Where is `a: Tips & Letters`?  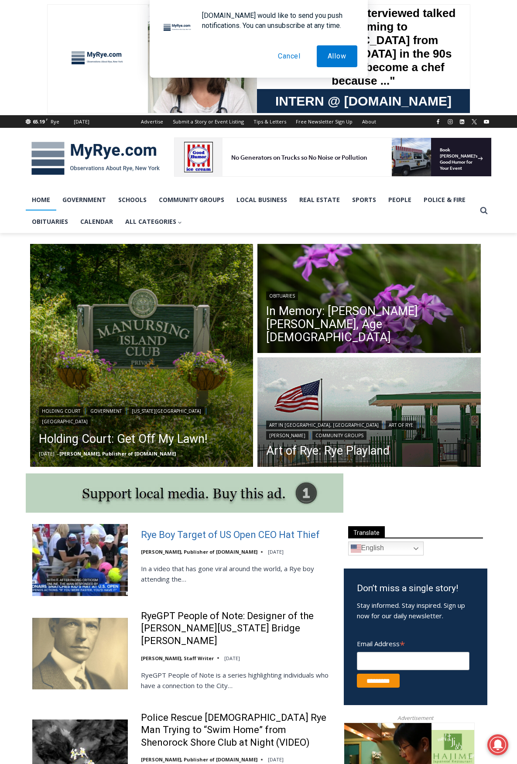
a: Tips & Letters is located at coordinates (270, 121).